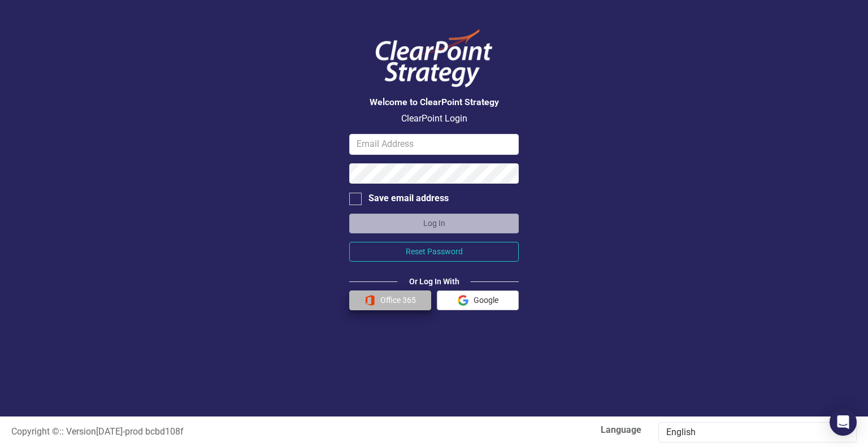  I want to click on div: English, so click(751, 433).